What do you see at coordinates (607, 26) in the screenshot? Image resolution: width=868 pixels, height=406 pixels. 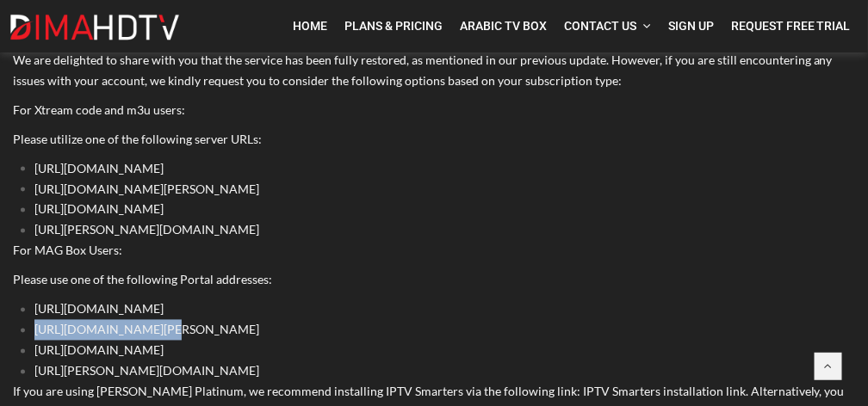 I see `a: Contact Us` at bounding box center [607, 26].